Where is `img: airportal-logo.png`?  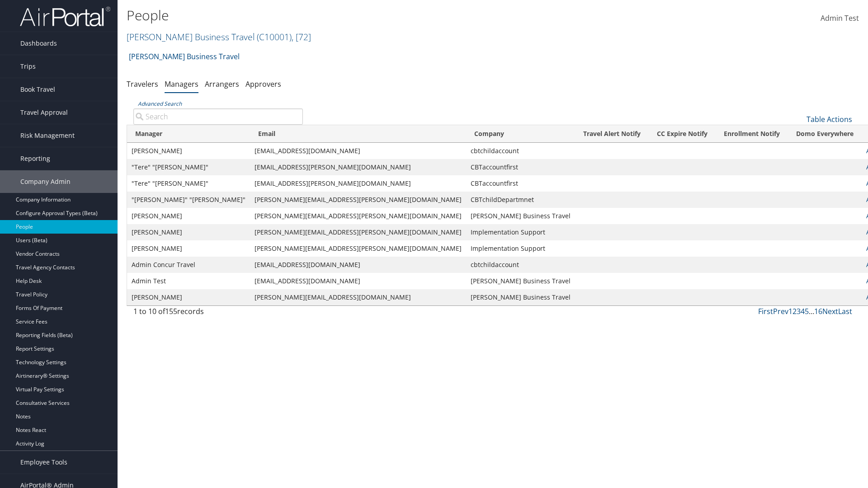 img: airportal-logo.png is located at coordinates (65, 17).